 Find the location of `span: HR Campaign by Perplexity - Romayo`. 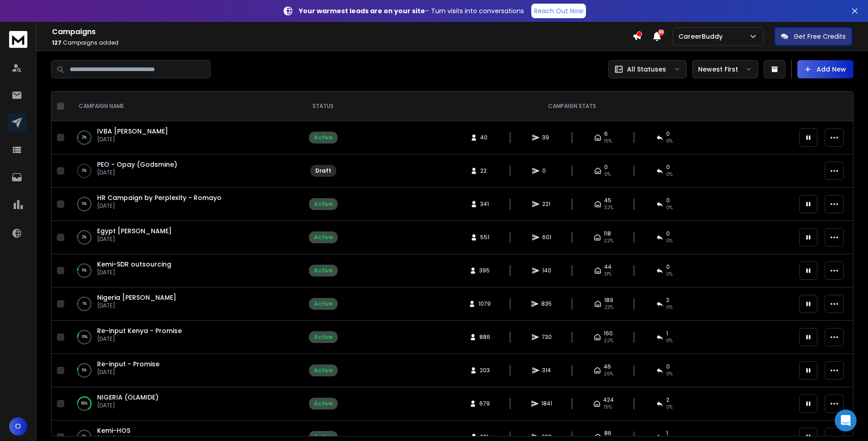

span: HR Campaign by Perplexity - Romayo is located at coordinates (159, 198).